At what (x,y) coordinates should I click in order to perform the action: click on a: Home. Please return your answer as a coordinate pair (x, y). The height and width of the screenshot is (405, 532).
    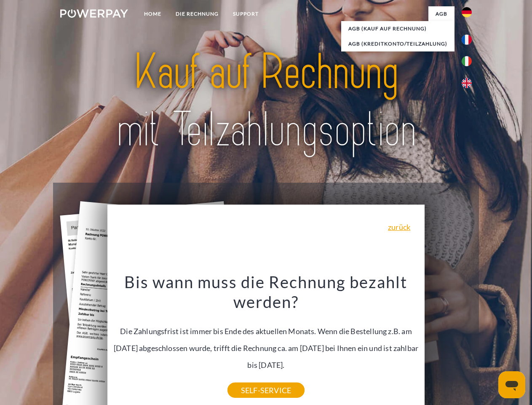
    Looking at the image, I should click on (153, 14).